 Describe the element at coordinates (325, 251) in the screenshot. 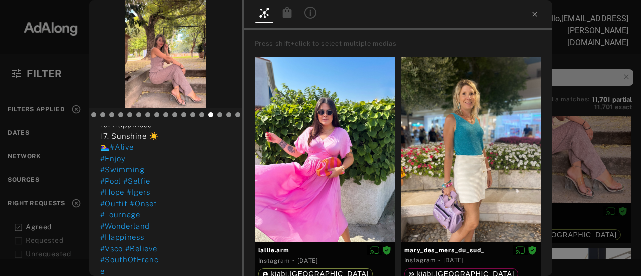

I see `span: lallie.arm` at that location.